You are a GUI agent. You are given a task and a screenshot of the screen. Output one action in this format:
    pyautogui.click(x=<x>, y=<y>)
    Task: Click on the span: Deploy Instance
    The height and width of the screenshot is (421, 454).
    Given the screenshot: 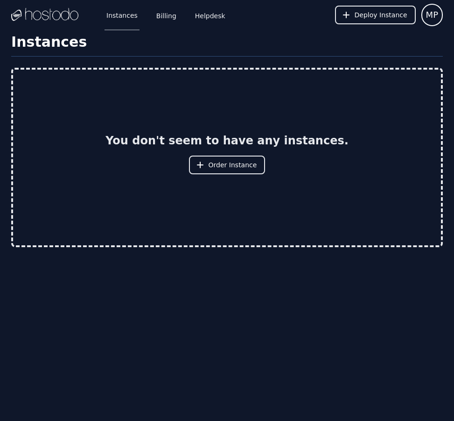 What is the action you would take?
    pyautogui.click(x=381, y=15)
    